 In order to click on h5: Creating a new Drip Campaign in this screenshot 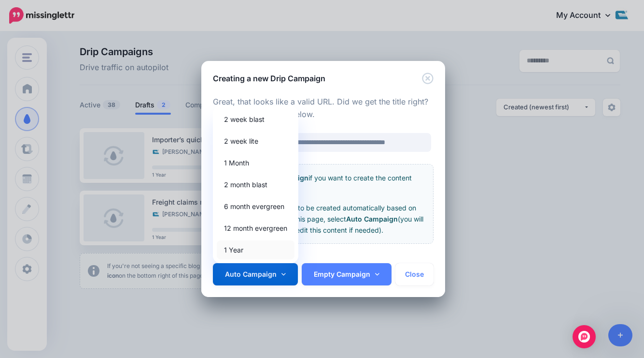, I will do `click(268, 78)`.